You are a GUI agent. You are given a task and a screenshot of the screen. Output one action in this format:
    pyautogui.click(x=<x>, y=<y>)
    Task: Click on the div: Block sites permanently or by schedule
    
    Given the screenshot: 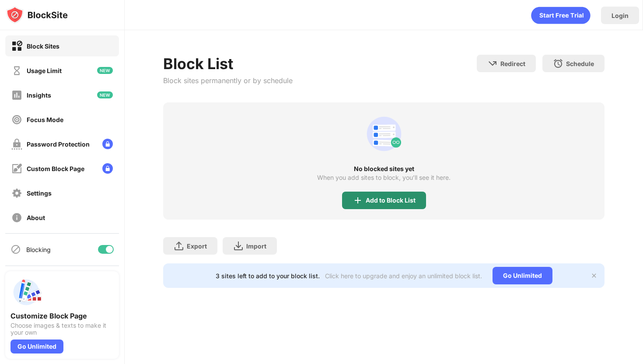 What is the action you would take?
    pyautogui.click(x=228, y=80)
    